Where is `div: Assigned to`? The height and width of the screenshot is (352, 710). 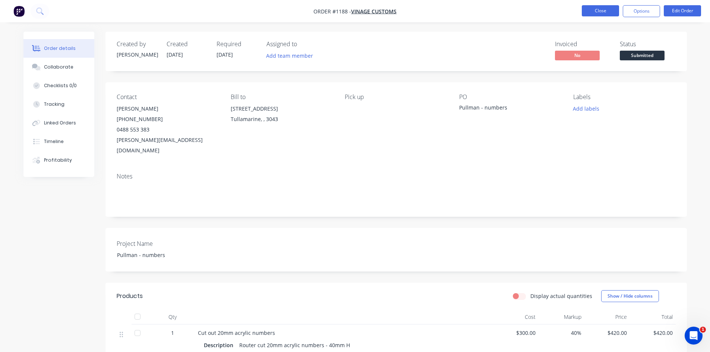 div: Assigned to is located at coordinates (304, 44).